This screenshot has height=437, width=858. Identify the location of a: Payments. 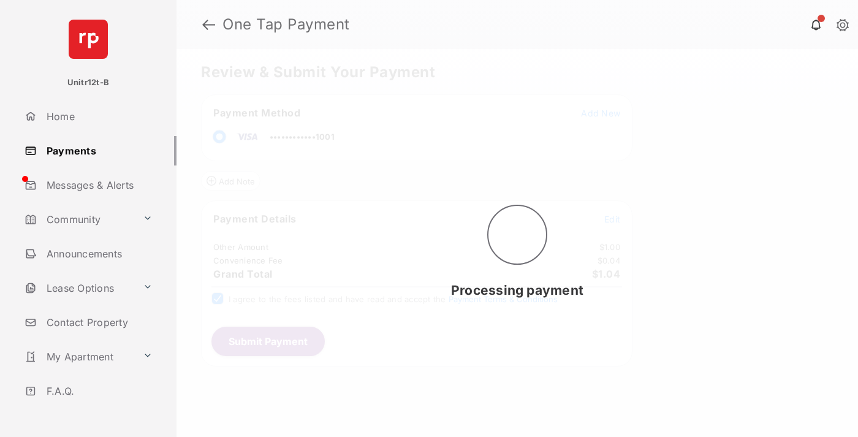
(98, 151).